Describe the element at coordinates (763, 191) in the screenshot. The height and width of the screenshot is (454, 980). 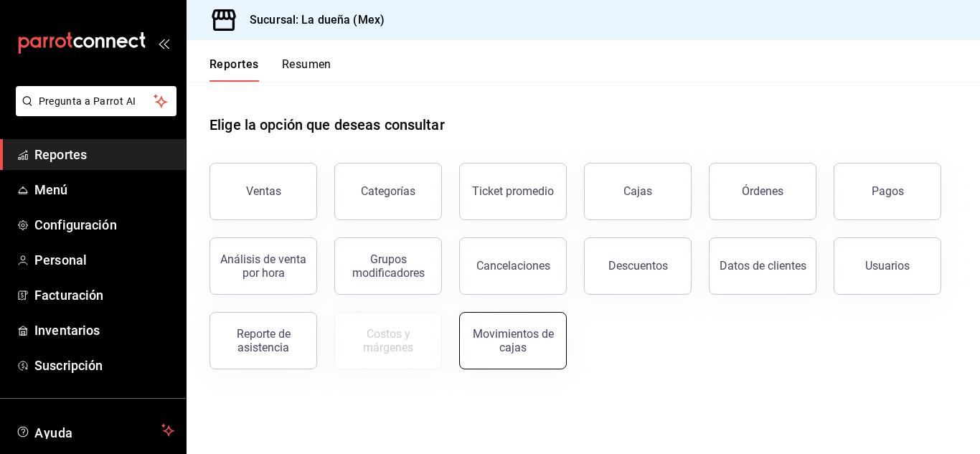
I see `div: Órdenes` at that location.